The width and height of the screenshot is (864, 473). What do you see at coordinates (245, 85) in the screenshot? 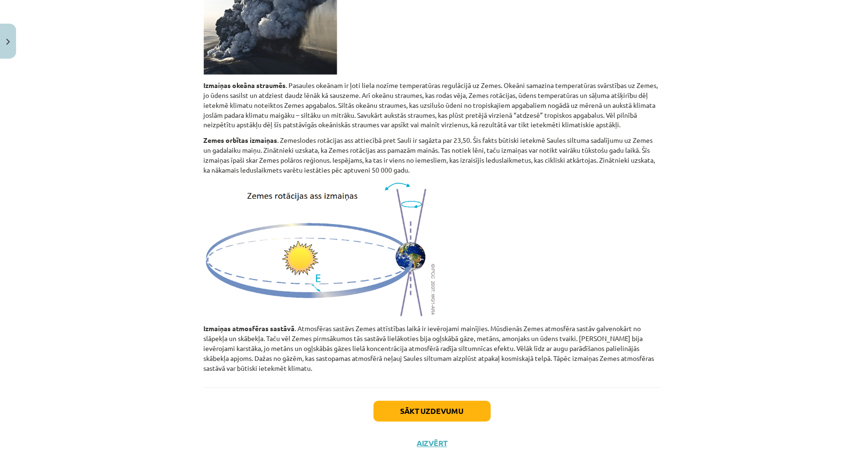
I see `strong: Izmaiņas okeāna straumēs` at bounding box center [245, 85].